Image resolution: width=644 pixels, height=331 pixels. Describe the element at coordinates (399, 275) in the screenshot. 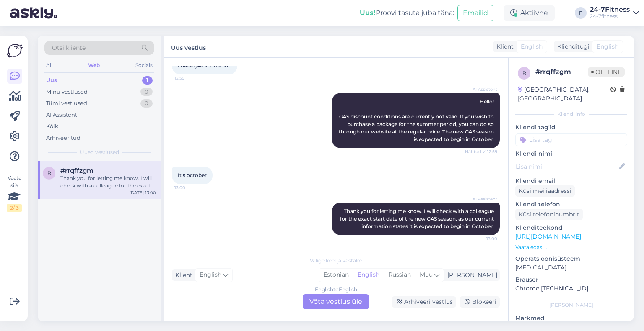

I see `div: Russian` at that location.